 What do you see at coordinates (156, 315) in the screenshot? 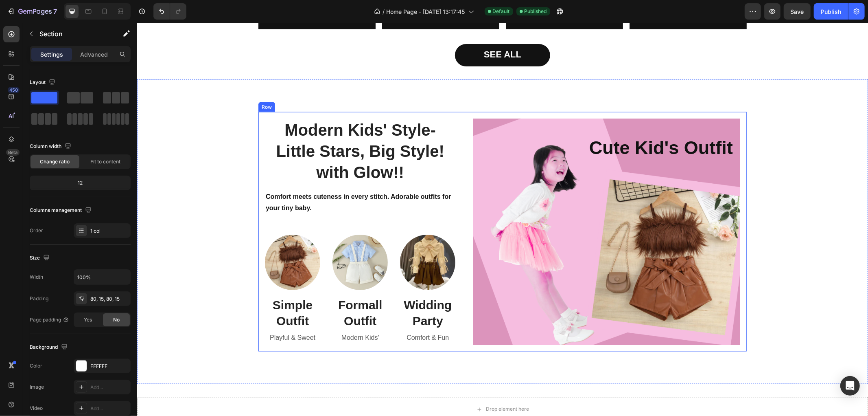
I see `p: Playful & Sweet` at bounding box center [156, 315].